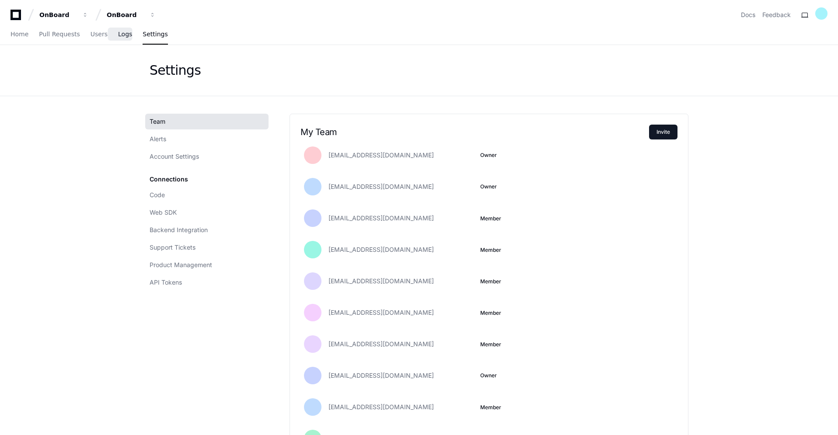  What do you see at coordinates (181, 265) in the screenshot?
I see `span: Product Management` at bounding box center [181, 265].